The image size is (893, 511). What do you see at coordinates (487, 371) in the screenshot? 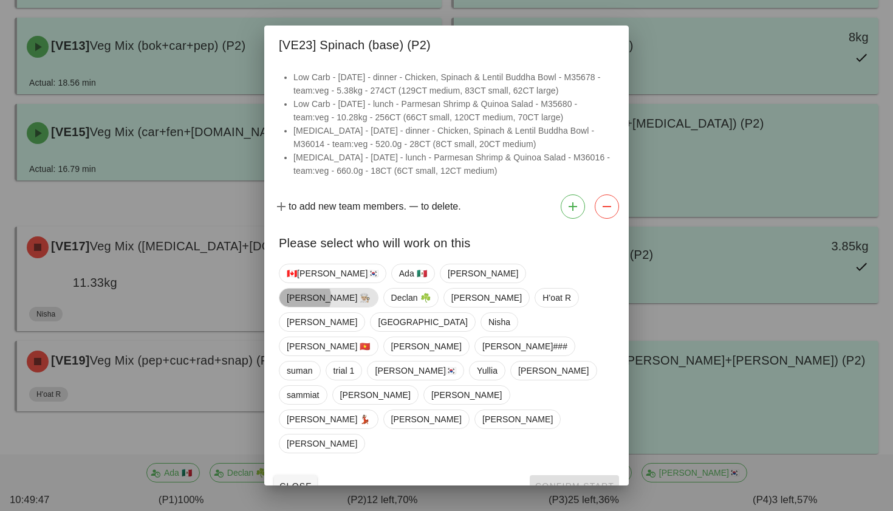
I see `span: Yullia` at bounding box center [487, 371].